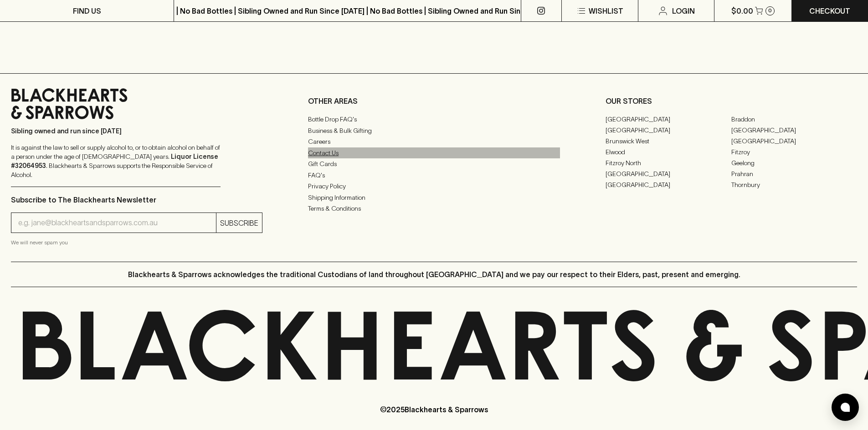  What do you see at coordinates (830, 11) in the screenshot?
I see `p: Checkout` at bounding box center [830, 11].